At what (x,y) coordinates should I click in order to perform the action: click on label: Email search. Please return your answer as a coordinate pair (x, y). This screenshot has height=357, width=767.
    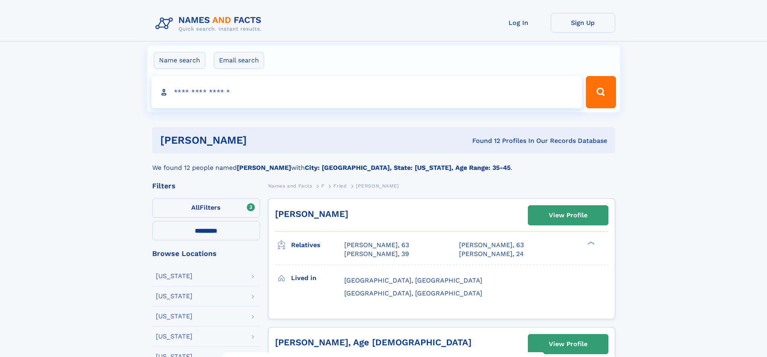
    Looking at the image, I should click on (239, 60).